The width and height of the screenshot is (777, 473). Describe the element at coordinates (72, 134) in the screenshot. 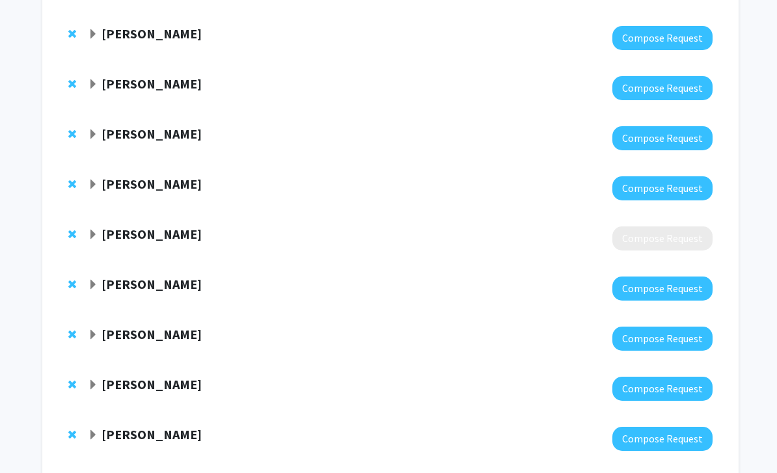

I see `span: Remove Christian Gocke from bookmarks` at that location.